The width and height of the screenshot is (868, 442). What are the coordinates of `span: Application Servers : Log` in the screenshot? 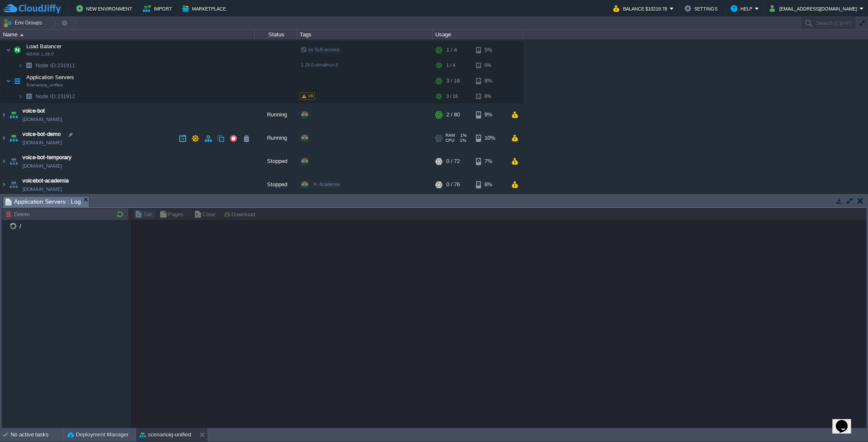 It's located at (43, 202).